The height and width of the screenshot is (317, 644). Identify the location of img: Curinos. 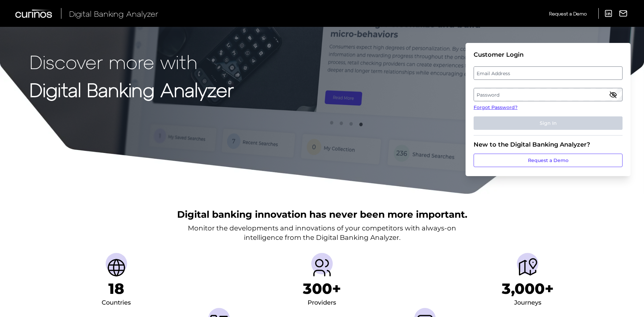
(34, 14).